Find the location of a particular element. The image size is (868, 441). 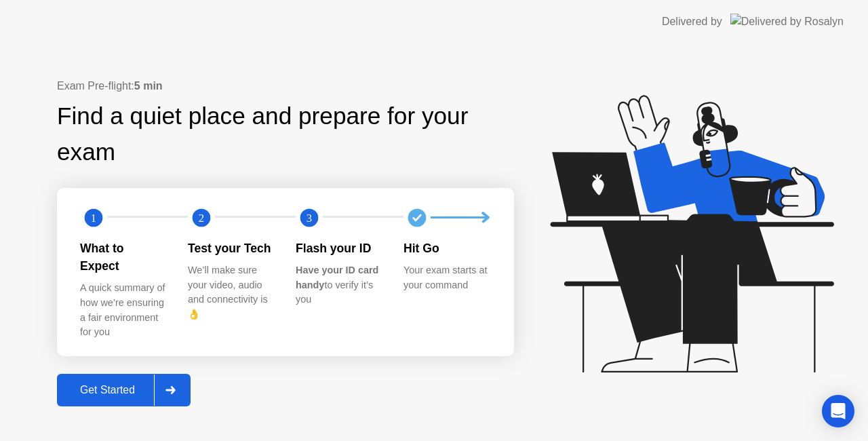

div: We’ll make sure your video, audio and connectivity is 👌 is located at coordinates (230, 292).